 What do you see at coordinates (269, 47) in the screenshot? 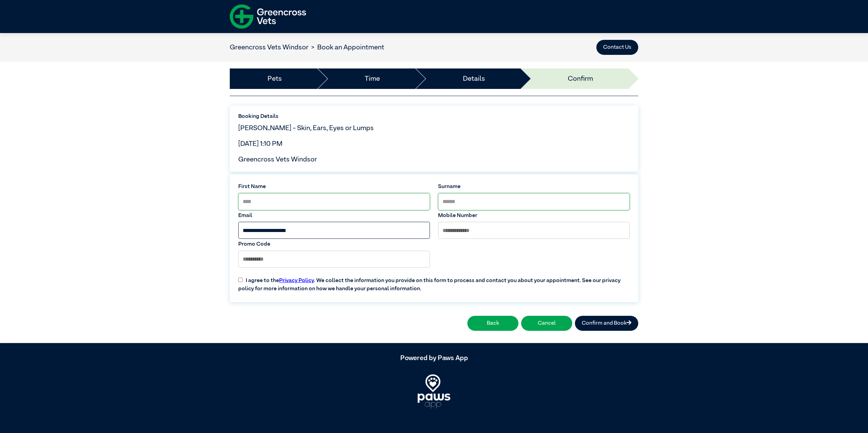
I see `a: Greencross Vets Windsor` at bounding box center [269, 47].